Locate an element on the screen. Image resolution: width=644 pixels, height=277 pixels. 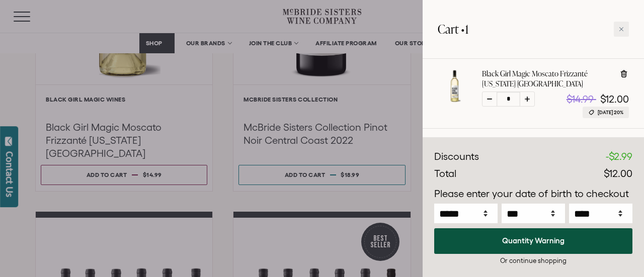
p: Please enter your date of birth to checkout is located at coordinates (533, 194).